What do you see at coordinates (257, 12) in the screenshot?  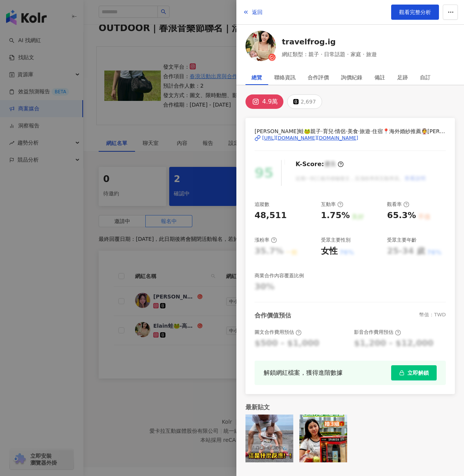 I see `span: 返回` at bounding box center [257, 12].